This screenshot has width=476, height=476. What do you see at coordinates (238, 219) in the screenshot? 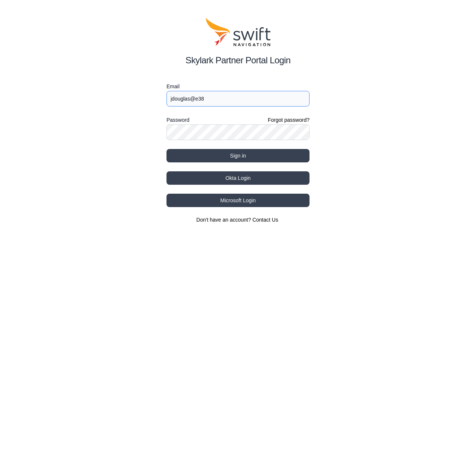
I see `section: Don't have an account?` at bounding box center [238, 219].